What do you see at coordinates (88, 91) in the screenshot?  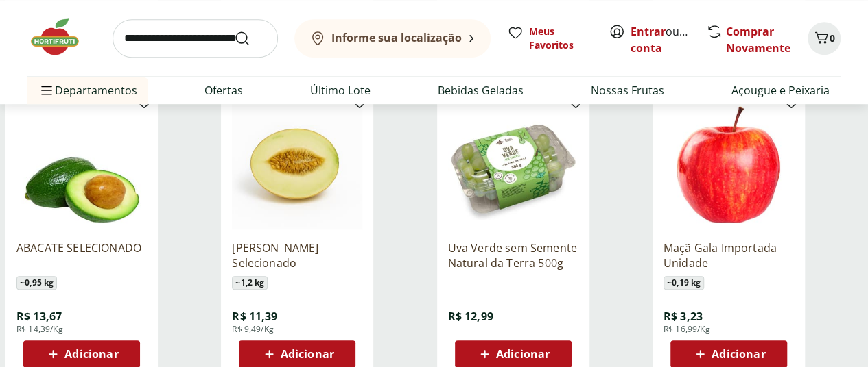 I see `span: Departamentos` at bounding box center [88, 91].